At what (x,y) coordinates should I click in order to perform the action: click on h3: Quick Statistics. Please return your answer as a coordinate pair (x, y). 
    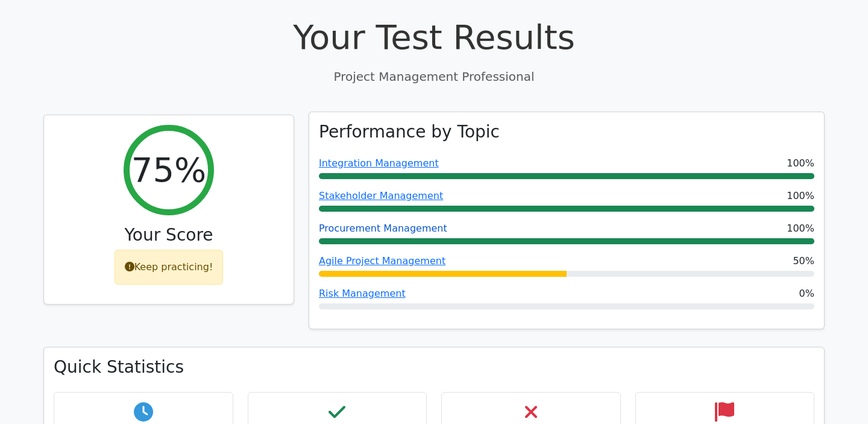
    Looking at the image, I should click on (434, 367).